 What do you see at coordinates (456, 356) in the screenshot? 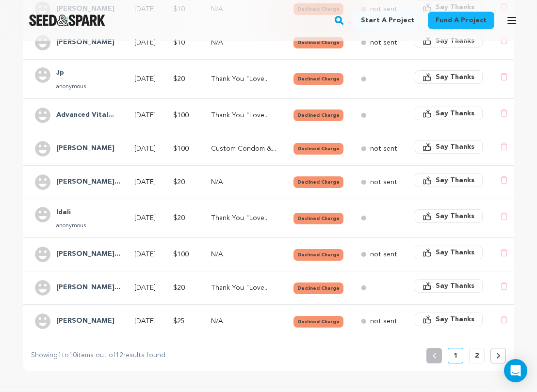
I see `p: 1` at bounding box center [456, 356].